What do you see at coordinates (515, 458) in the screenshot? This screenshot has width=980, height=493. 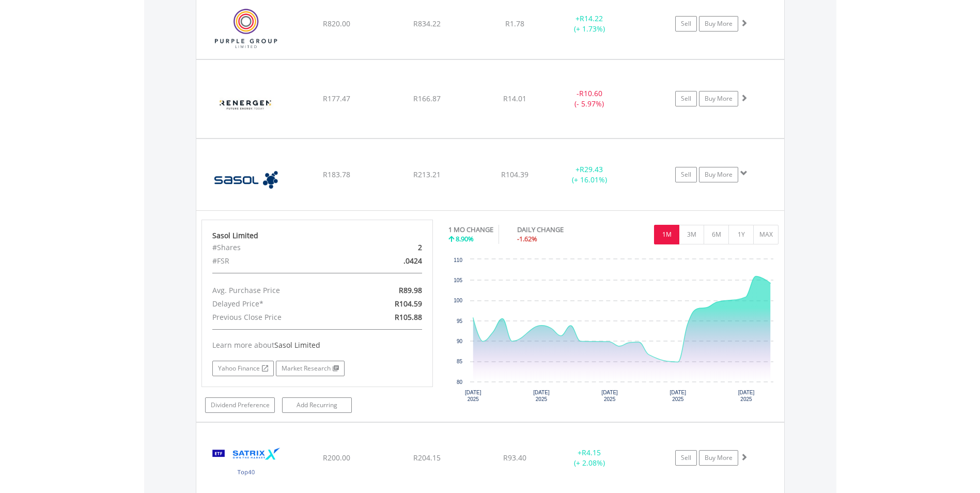 I see `span: R93.40` at bounding box center [515, 458].